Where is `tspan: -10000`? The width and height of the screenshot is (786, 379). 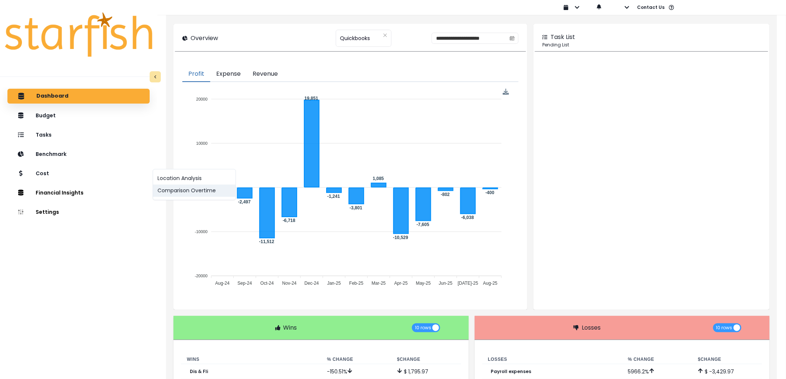
tspan: -10000 is located at coordinates (201, 232).